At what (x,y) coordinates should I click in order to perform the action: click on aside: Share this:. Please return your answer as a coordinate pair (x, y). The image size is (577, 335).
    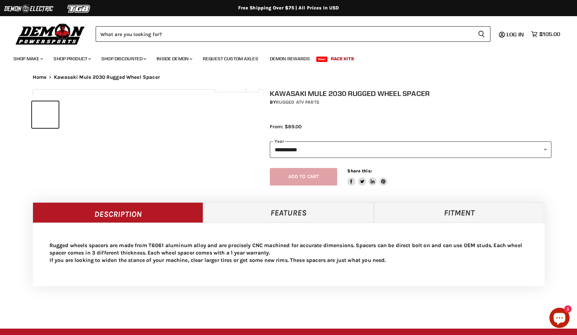
    Looking at the image, I should click on (367, 177).